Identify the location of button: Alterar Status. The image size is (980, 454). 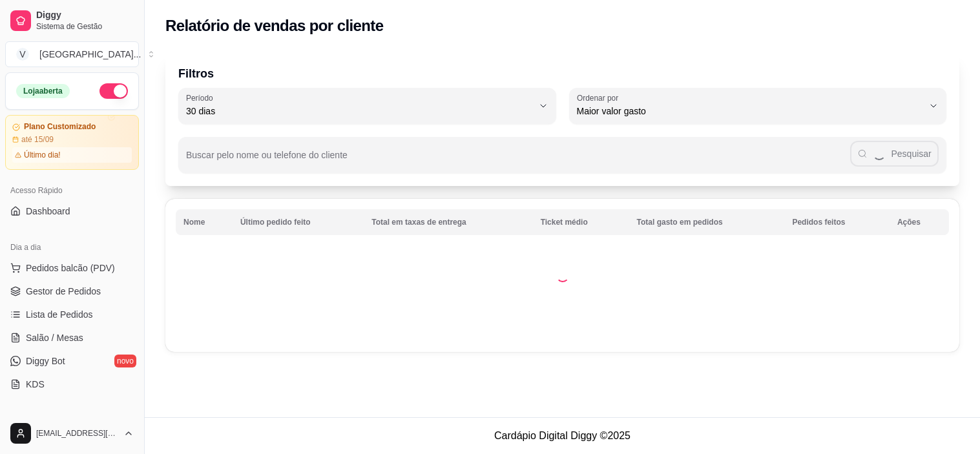
(113, 91).